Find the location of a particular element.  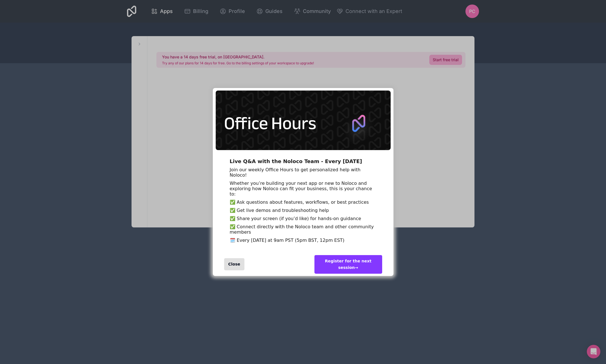

div: Close is located at coordinates (234, 264).